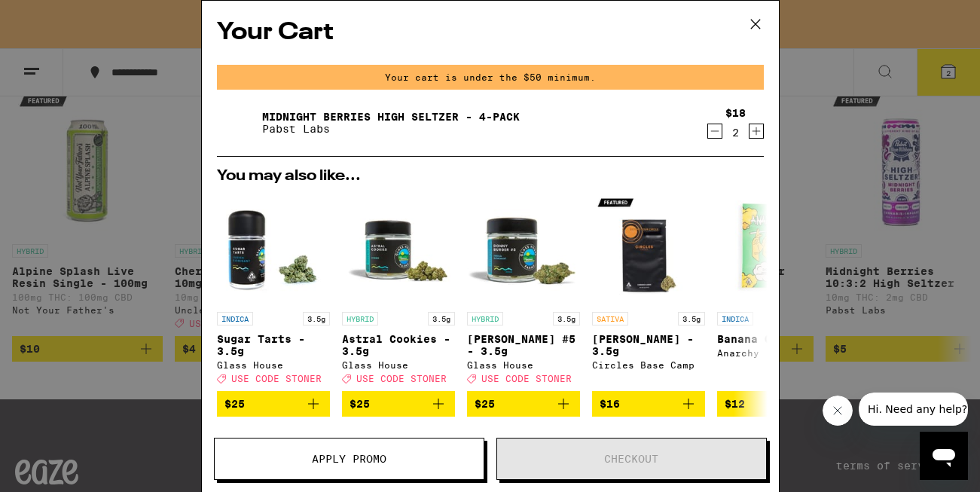 The height and width of the screenshot is (492, 980). I want to click on p: Banana OG - 3.5g, so click(773, 339).